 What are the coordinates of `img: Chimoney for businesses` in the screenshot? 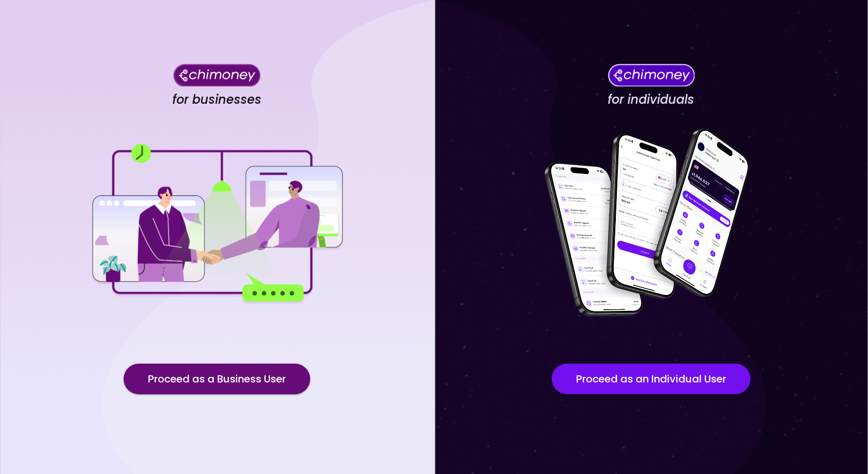 It's located at (217, 75).